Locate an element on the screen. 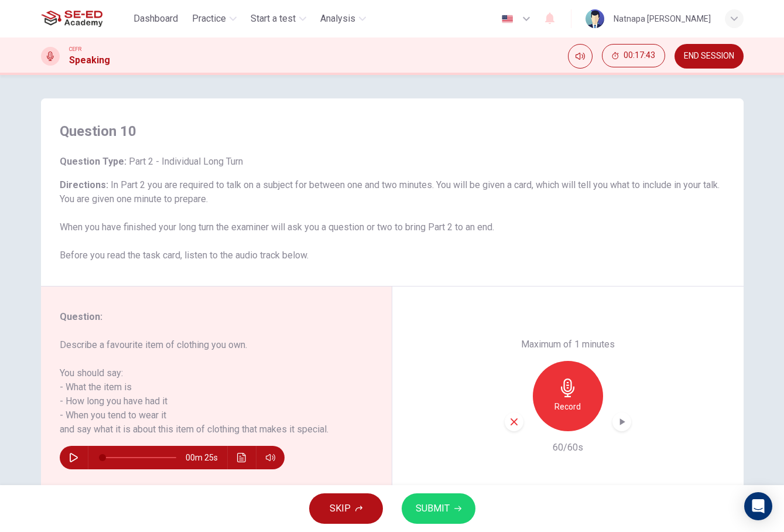 This screenshot has width=784, height=532. span: END SESSION is located at coordinates (709, 56).